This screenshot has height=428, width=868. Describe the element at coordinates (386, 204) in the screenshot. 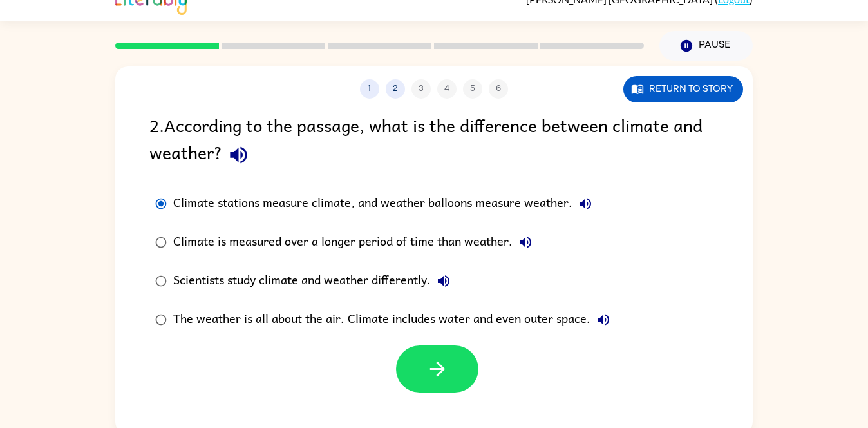

I see `div: Climate stations measure climate, and weather balloons measure weather.` at that location.